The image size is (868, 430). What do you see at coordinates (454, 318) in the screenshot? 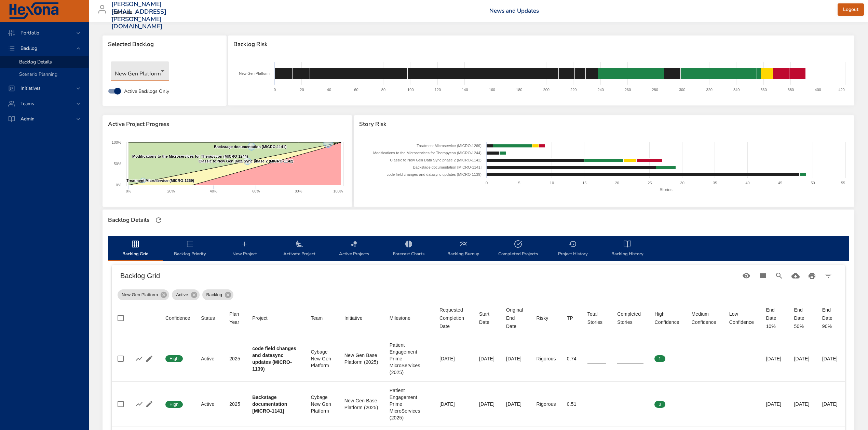
I see `div: Requested Completion Date` at bounding box center [454, 318].